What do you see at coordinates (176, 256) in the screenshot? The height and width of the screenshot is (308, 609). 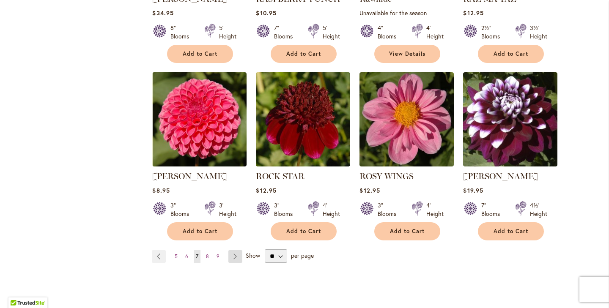 I see `span: 5` at bounding box center [176, 256].